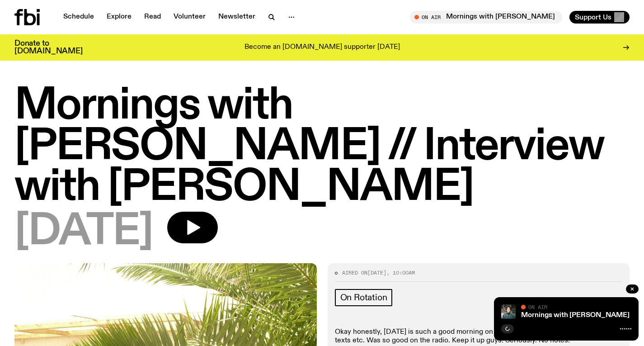 The image size is (644, 346). What do you see at coordinates (79, 17) in the screenshot?
I see `a: Schedule` at bounding box center [79, 17].